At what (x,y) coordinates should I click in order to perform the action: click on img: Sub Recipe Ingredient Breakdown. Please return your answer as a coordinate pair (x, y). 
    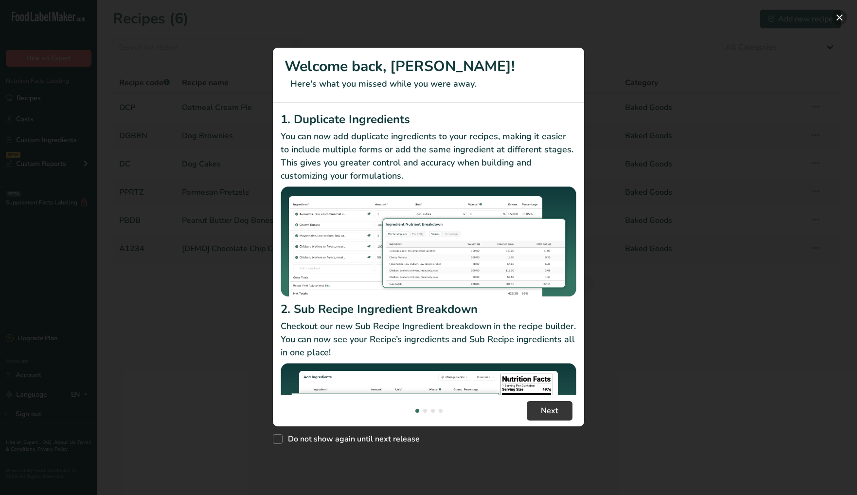
    Looking at the image, I should click on (428, 418).